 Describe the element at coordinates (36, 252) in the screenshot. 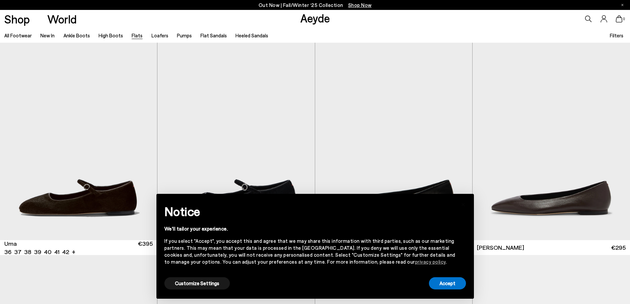

I see `ul: variant` at that location.